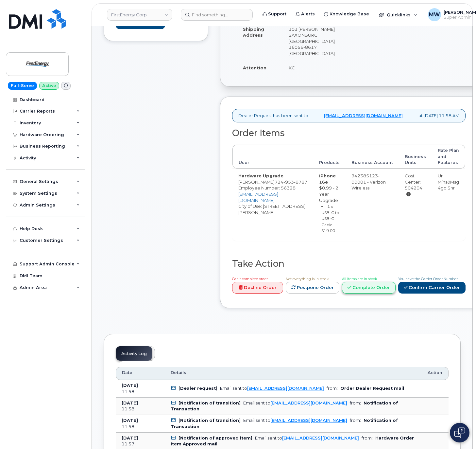  Describe the element at coordinates (449, 156) in the screenshot. I see `th: Rate Plan and Features` at that location.